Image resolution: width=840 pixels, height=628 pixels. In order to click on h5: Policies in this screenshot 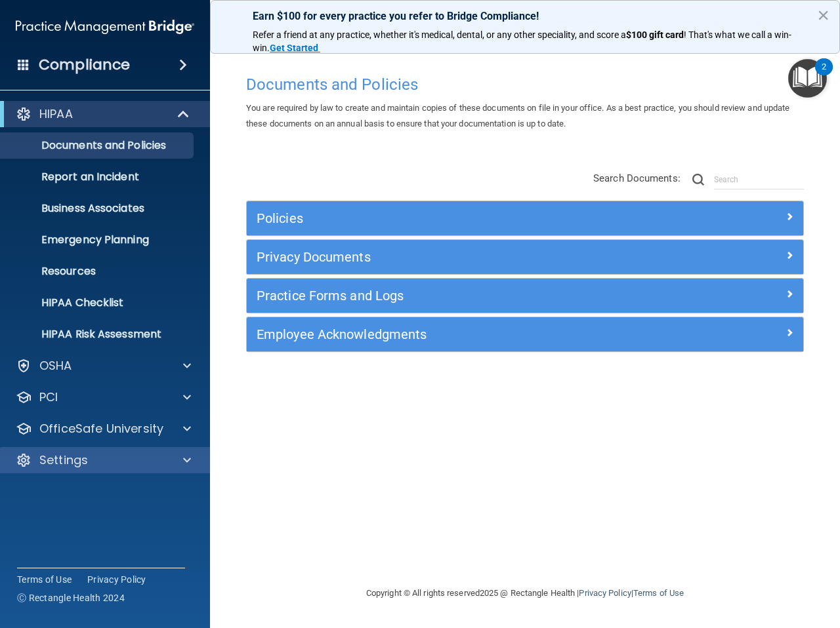, I will do `click(455, 218)`.